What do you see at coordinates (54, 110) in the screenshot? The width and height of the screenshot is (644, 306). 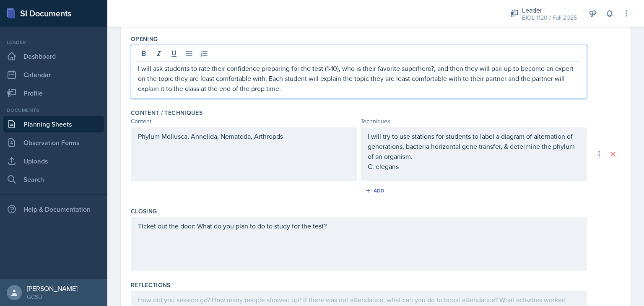 I see `div: Documents` at bounding box center [54, 110].